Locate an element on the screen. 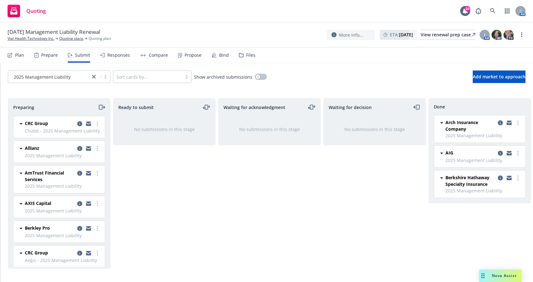  span: Aegis - 2025 Management Liability is located at coordinates (63, 260).